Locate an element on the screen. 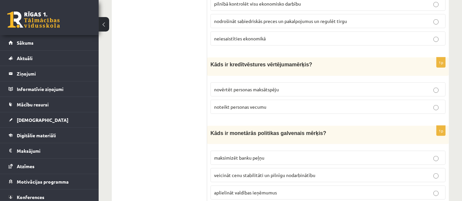  legend: Informatīvie ziņojumi is located at coordinates (54, 89).